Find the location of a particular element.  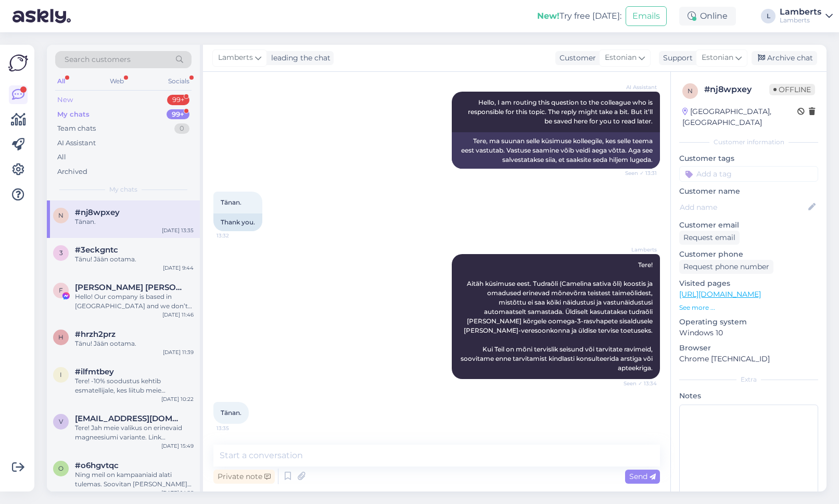

input: Add a tag is located at coordinates (749, 174).